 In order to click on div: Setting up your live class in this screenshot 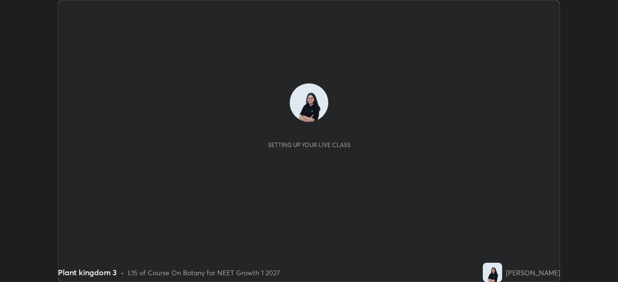, I will do `click(309, 145)`.